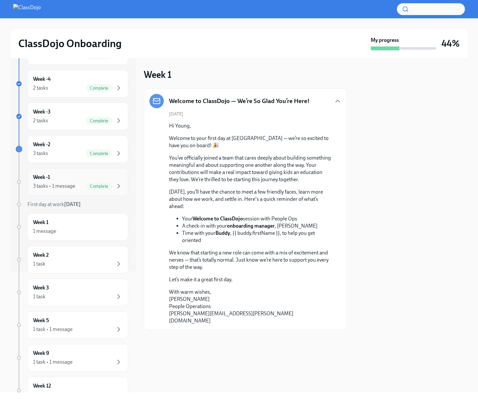 The width and height of the screenshot is (478, 399). What do you see at coordinates (223, 233) in the screenshot?
I see `strong: Buddy` at bounding box center [223, 233].